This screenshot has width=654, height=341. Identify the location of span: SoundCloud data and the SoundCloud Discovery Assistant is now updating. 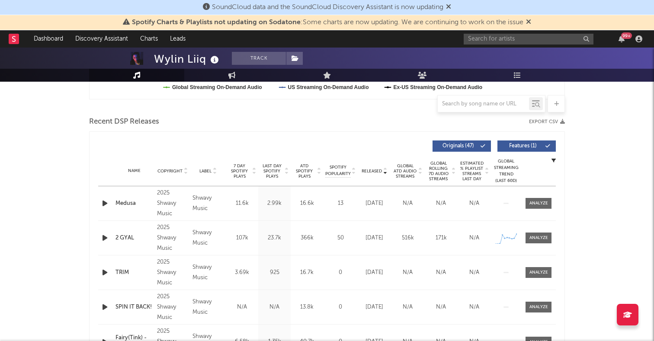
(327, 7).